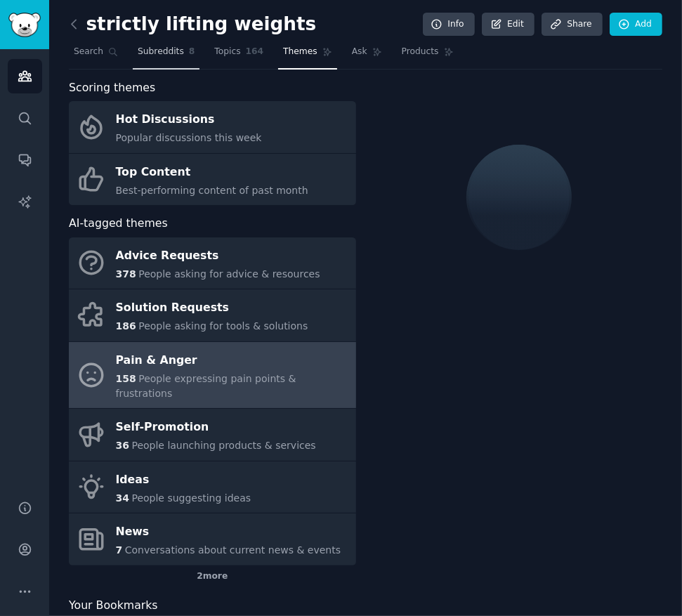 The image size is (682, 616). What do you see at coordinates (233, 550) in the screenshot?
I see `span: Conversations about current news & events` at bounding box center [233, 550].